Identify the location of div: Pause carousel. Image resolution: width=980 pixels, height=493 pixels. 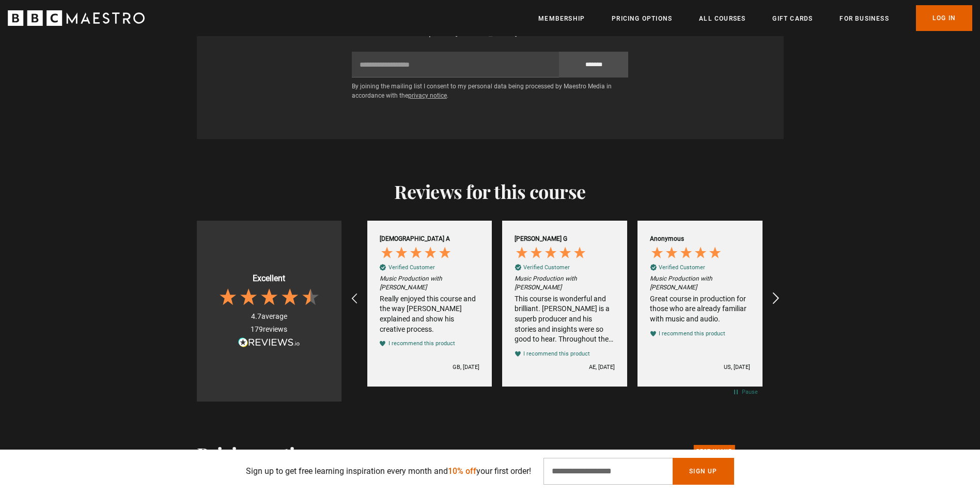
(746, 391).